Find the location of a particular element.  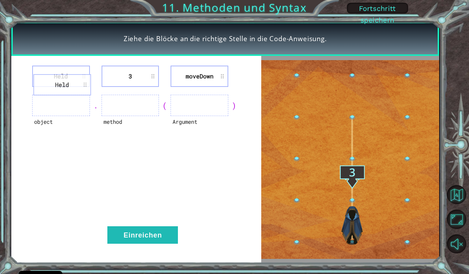

span: Fortschritt speichern is located at coordinates (378, 14).